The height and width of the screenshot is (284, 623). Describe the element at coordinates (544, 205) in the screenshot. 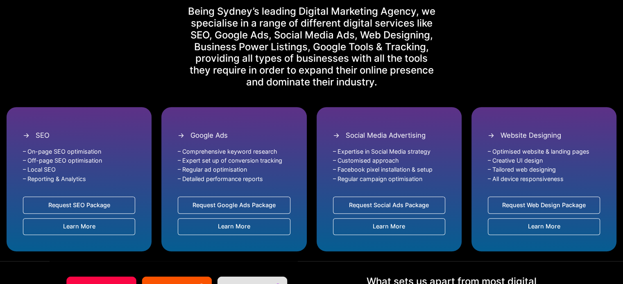

I see `a: Request Web Design Package` at that location.